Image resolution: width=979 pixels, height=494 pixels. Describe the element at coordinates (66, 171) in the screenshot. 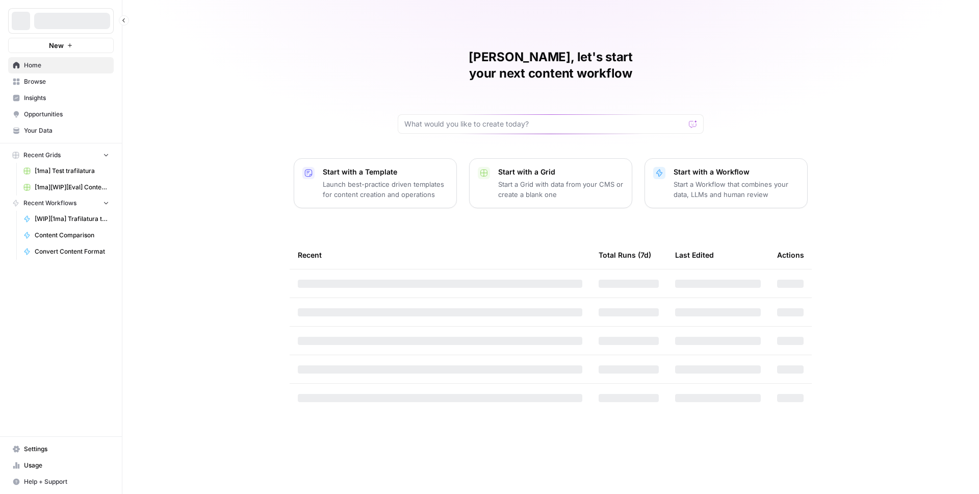

I see `a: [1ma] Test trafilatura` at that location.